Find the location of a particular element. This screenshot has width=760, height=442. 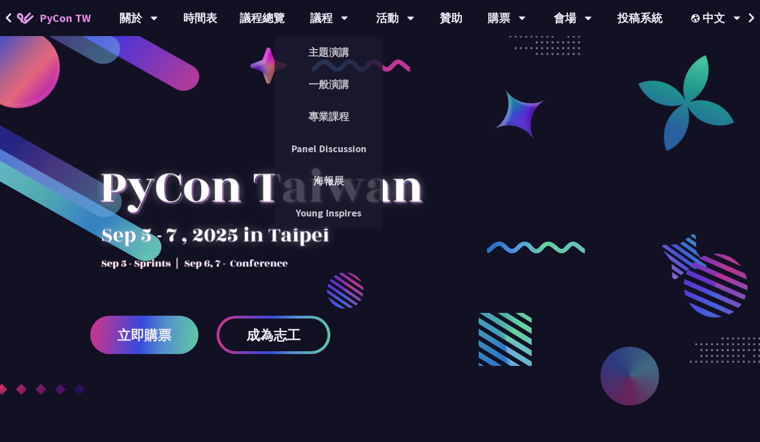

img: curly-2.e802c9f.png is located at coordinates (536, 247).